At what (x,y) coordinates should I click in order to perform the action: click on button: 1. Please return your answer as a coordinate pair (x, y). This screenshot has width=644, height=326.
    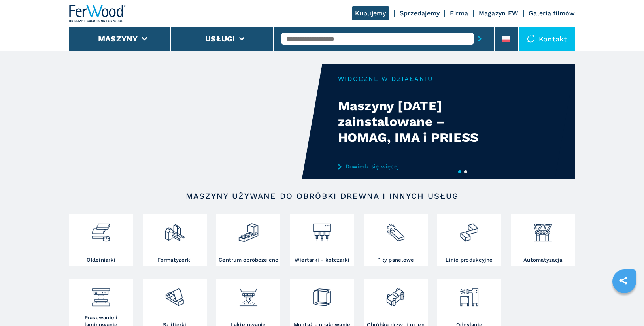
    Looking at the image, I should click on (460, 172).